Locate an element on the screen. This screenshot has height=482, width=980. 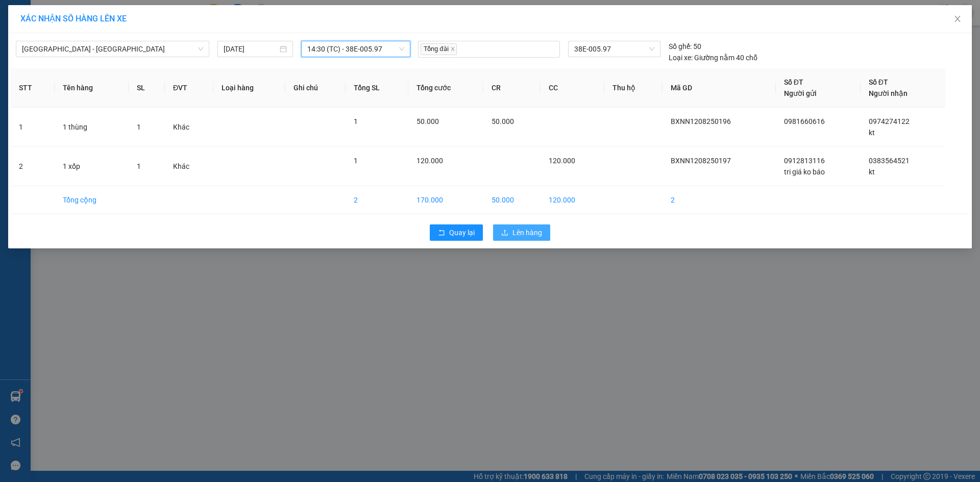
span: BXNN1208250197 is located at coordinates (701, 161).